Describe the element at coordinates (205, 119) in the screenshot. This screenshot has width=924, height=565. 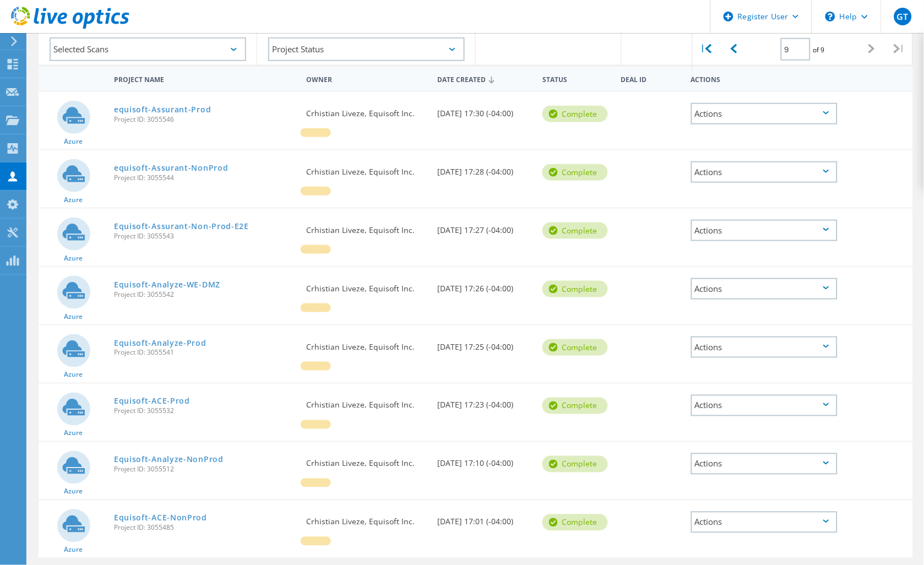
I see `span: Project ID: 3055546` at that location.